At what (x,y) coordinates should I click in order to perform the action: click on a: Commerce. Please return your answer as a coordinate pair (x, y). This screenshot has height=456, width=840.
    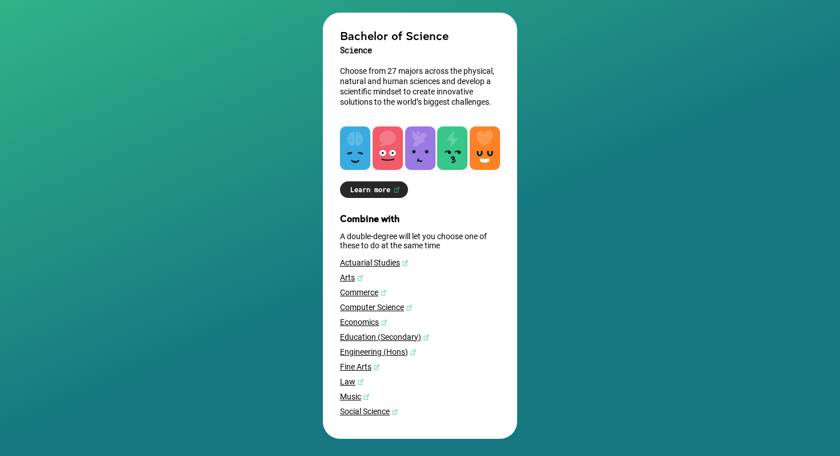
    Looking at the image, I should click on (420, 292).